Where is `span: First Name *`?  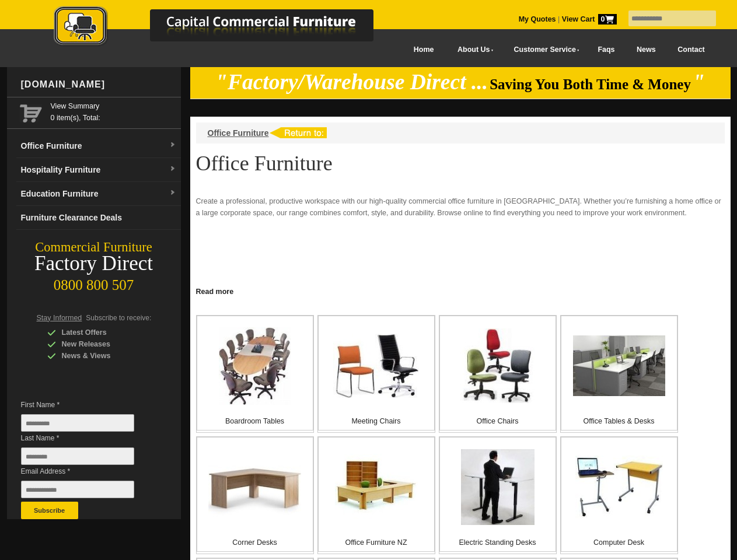
span: First Name * is located at coordinates (86, 405).